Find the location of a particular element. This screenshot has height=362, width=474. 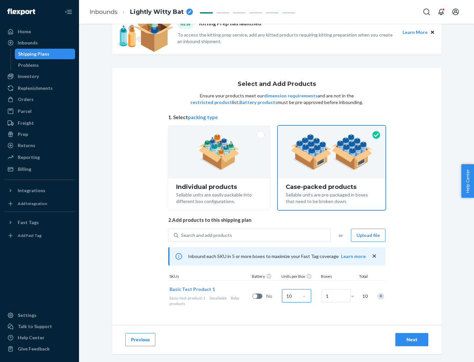

button: Open account menu is located at coordinates (455, 12).